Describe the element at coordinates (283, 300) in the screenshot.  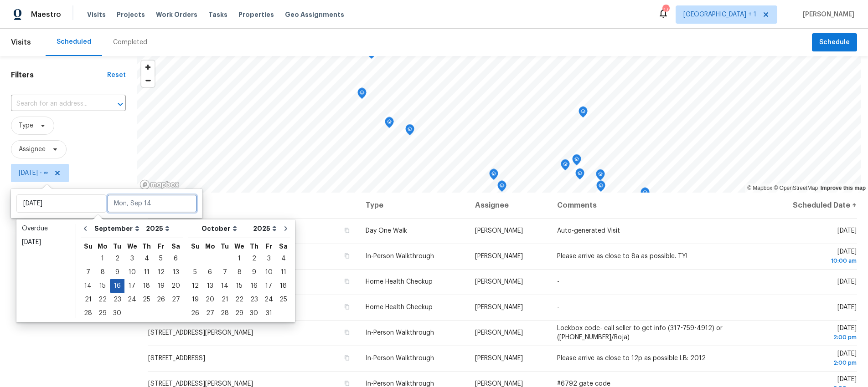
I see `div: Sat Oct 25 2025` at that location.